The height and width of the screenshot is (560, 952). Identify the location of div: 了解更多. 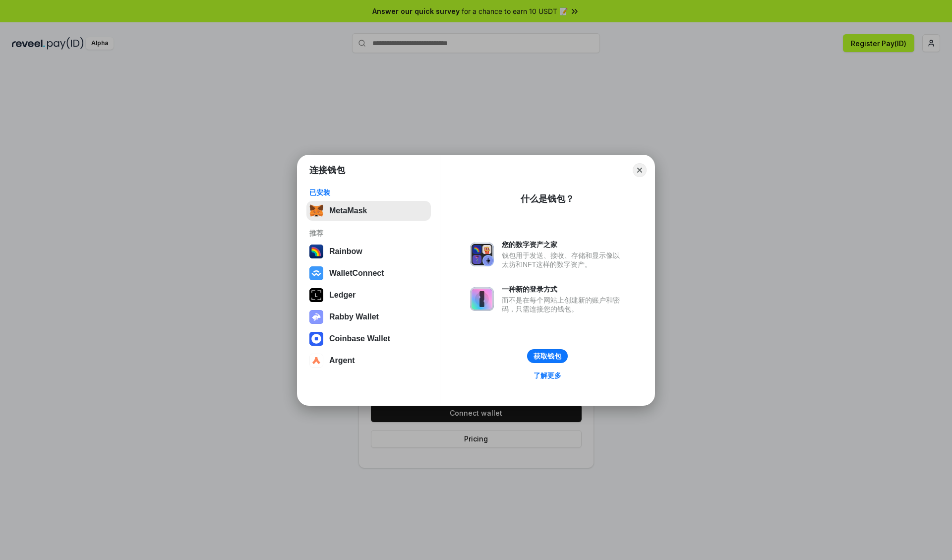
(547, 375).